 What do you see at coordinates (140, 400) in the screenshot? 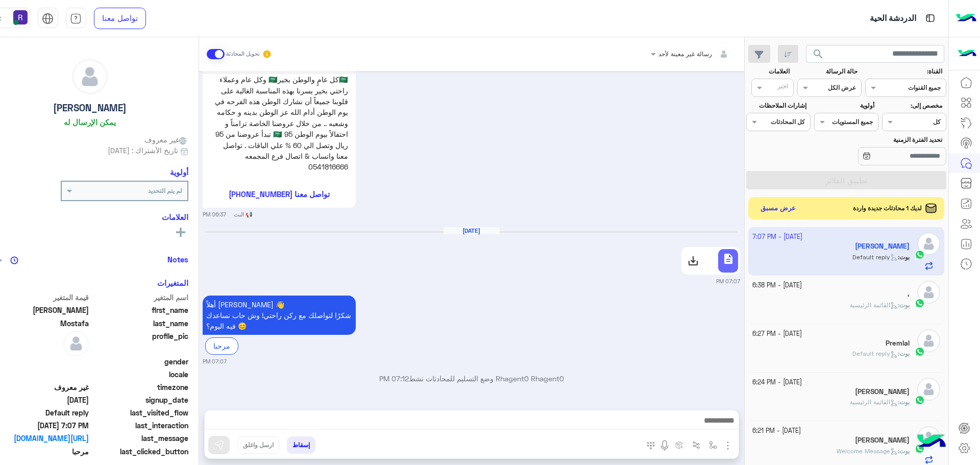
I see `span: signup_date` at bounding box center [140, 400].